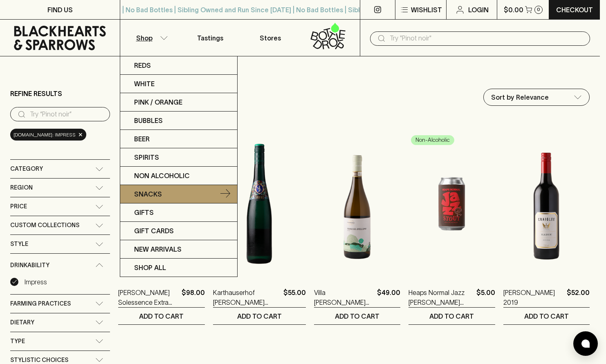  I want to click on a: Bubbles, so click(179, 121).